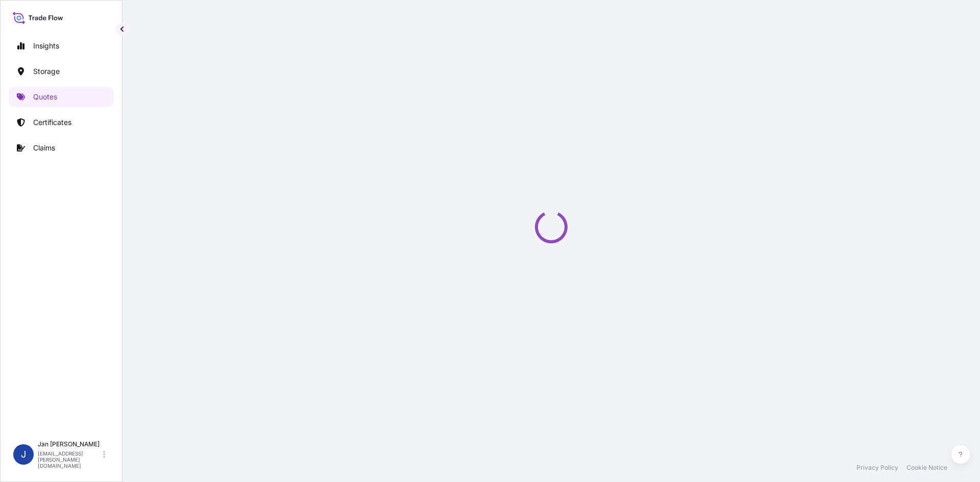  What do you see at coordinates (45, 97) in the screenshot?
I see `p: Quotes` at bounding box center [45, 97].